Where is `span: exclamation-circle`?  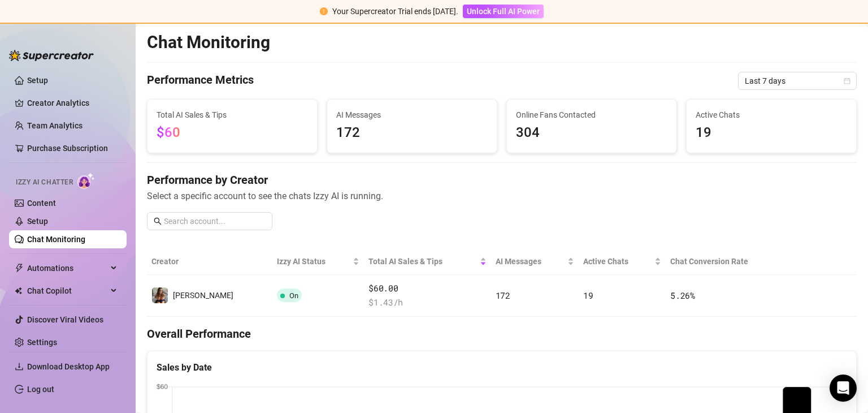
span: exclamation-circle is located at coordinates (324, 11).